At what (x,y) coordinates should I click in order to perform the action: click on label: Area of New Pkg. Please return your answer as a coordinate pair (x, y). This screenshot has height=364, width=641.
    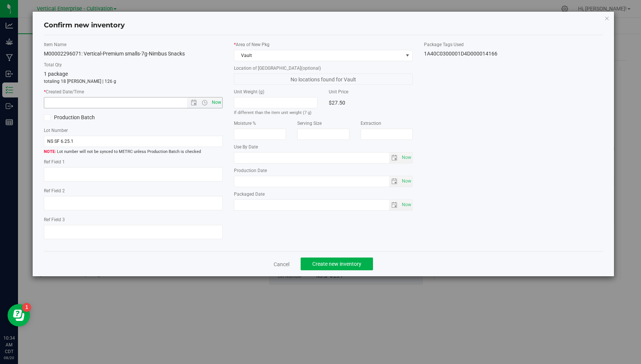
    Looking at the image, I should click on (323, 45).